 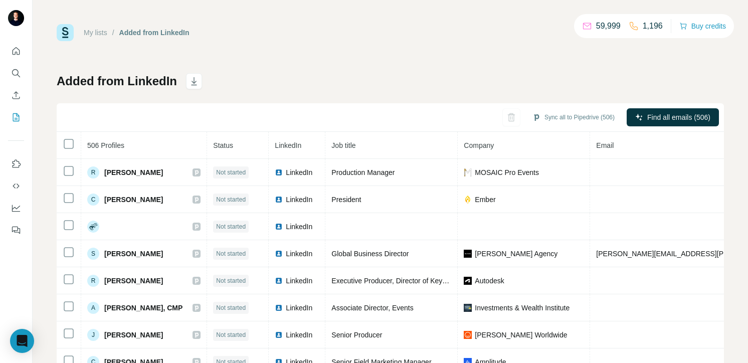 What do you see at coordinates (574, 117) in the screenshot?
I see `button: Sync all to Pipedrive (506)` at bounding box center [574, 117].